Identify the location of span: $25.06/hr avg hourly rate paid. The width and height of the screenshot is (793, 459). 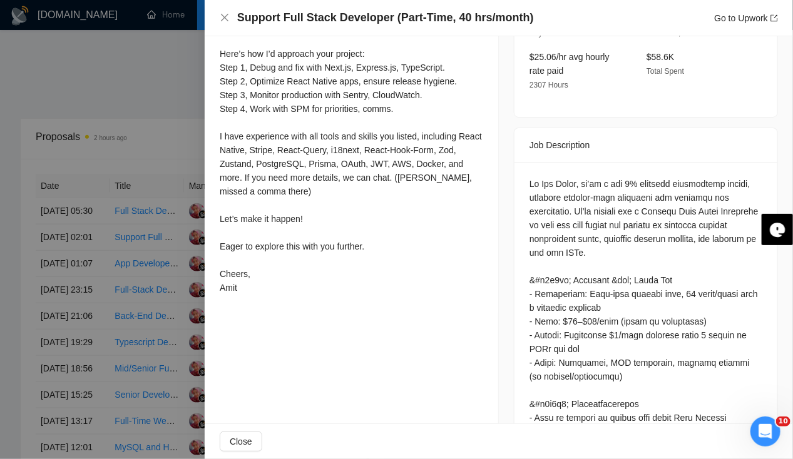
(569, 64).